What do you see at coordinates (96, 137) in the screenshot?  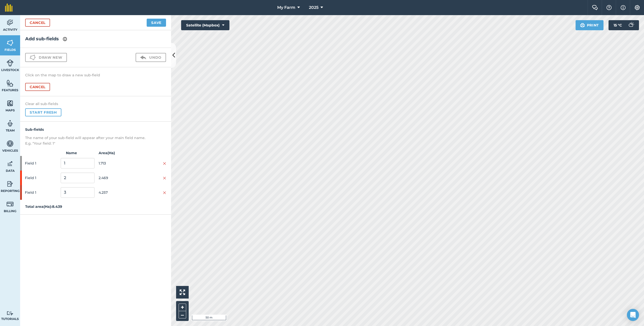 I see `p: The name of your sub-field will appear after your main field name.` at bounding box center [96, 137].